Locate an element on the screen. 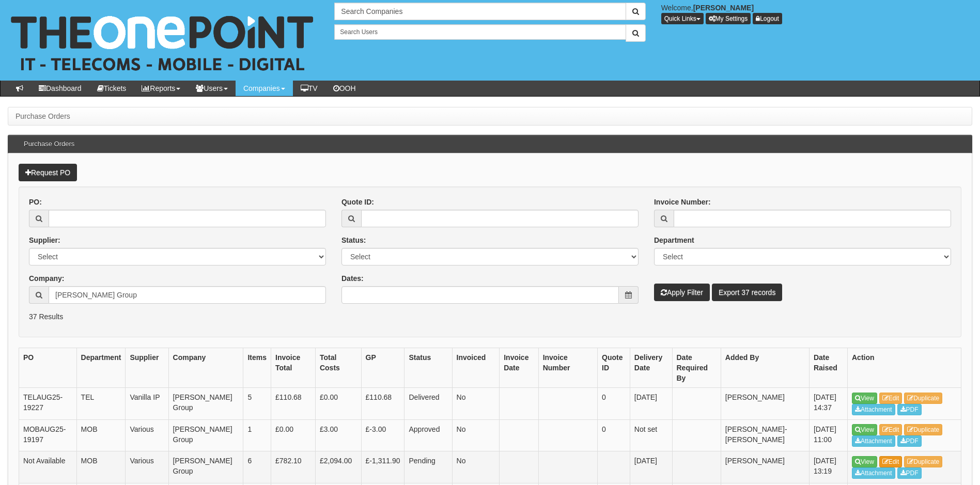  a: TV is located at coordinates (309, 88).